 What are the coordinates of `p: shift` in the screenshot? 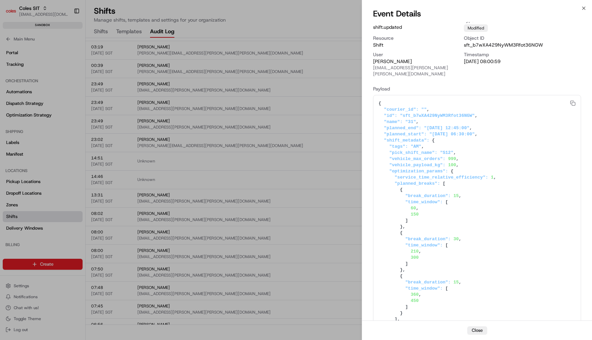 It's located at (417, 45).